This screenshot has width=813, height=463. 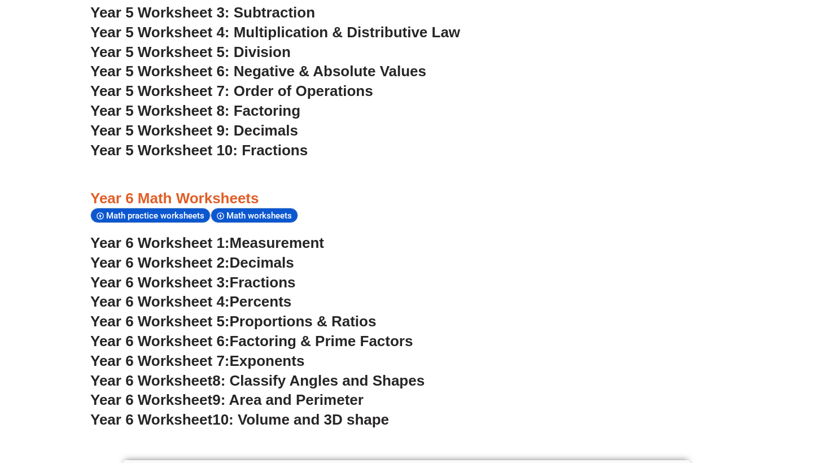 I want to click on a: Year 6 Worksheet 5:Proportions & Ratios, so click(x=233, y=321).